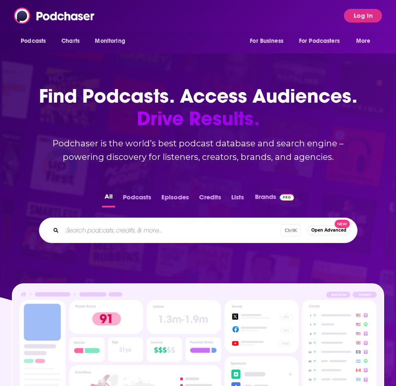 This screenshot has width=396, height=386. What do you see at coordinates (55, 16) in the screenshot?
I see `img: Podchaser - Follow, Share and Rate Podcasts` at bounding box center [55, 16].